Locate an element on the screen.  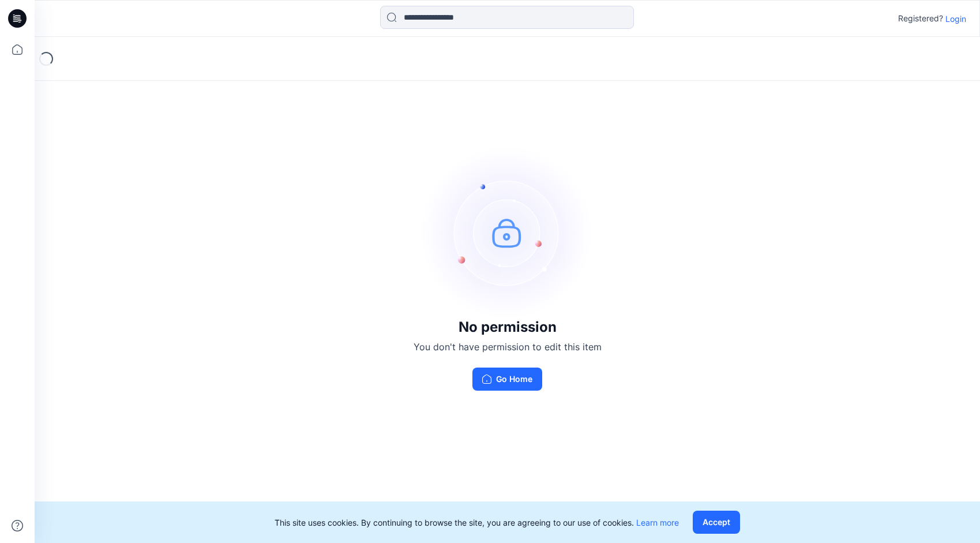
p: Registered? is located at coordinates (920, 19).